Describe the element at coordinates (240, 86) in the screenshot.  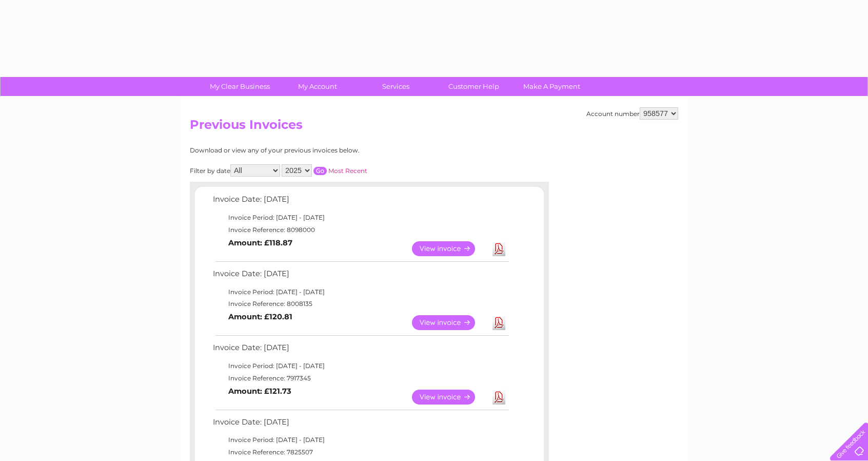
I see `a: My Clear Business` at that location.